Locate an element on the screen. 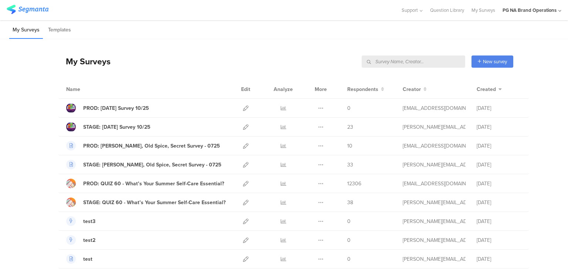 This screenshot has height=270, width=568. img: segmanta logo is located at coordinates (27, 9).